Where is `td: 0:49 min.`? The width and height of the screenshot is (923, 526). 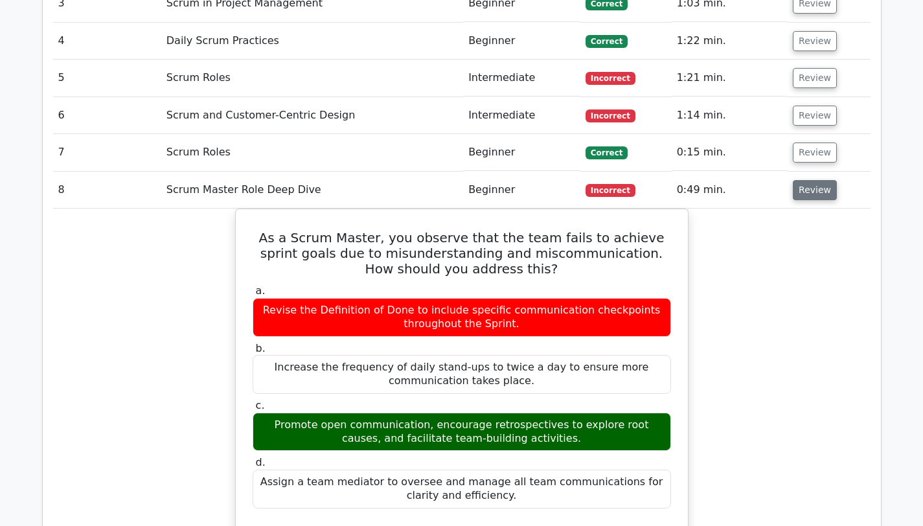 td: 0:49 min. is located at coordinates (729, 190).